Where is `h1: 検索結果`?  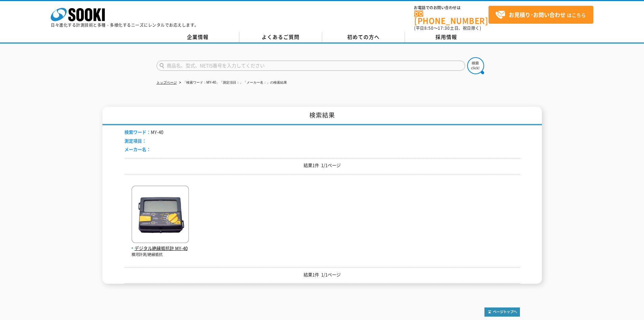
h1: 検索結果 is located at coordinates (322, 116).